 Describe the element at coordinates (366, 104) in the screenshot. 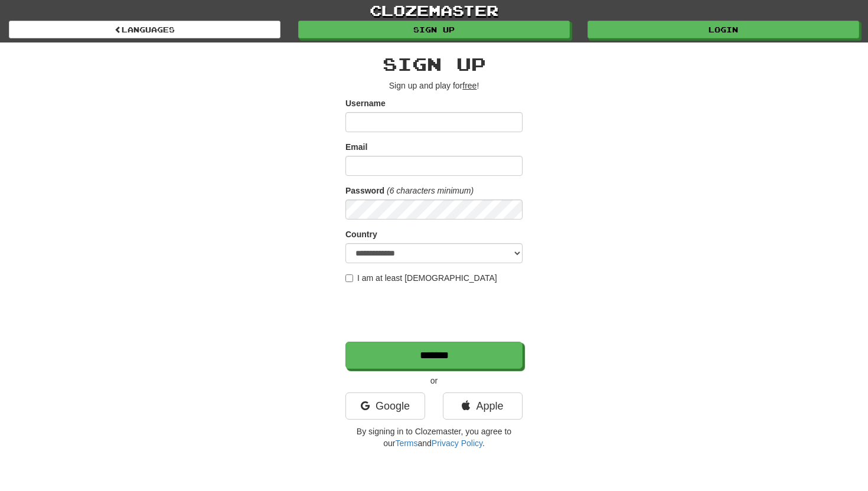

I see `label: Username` at that location.